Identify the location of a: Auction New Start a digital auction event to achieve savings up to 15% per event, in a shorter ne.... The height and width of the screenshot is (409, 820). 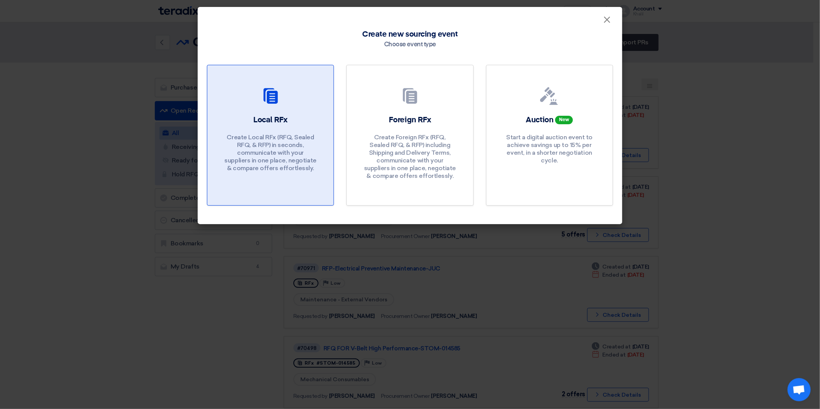
(549, 135).